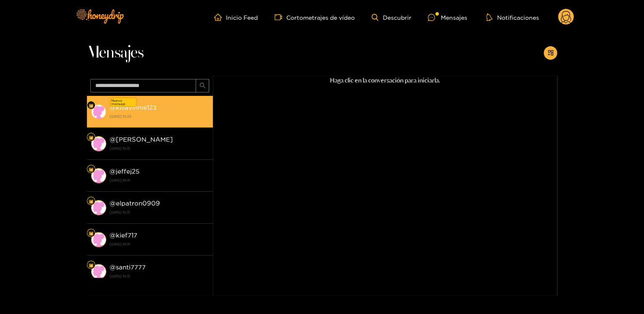  Describe the element at coordinates (136, 107) in the screenshot. I see `font: killavinnie123` at that location.